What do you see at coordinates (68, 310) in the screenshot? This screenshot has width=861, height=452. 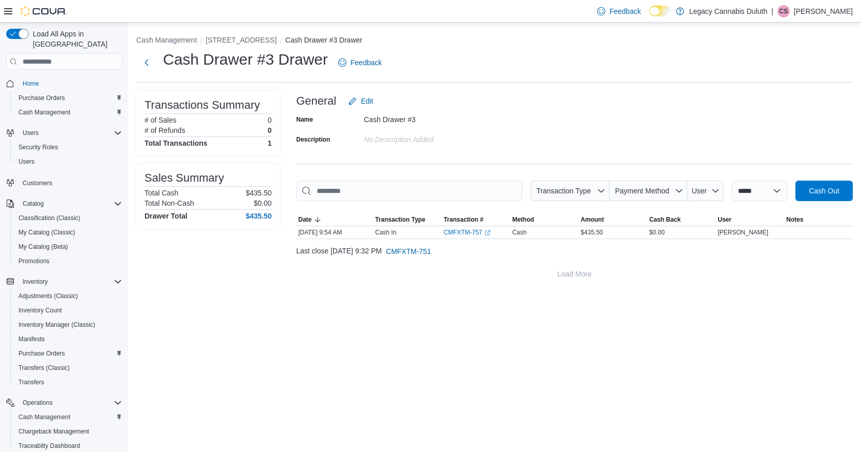 I see `span: Inventory Count` at bounding box center [68, 310].